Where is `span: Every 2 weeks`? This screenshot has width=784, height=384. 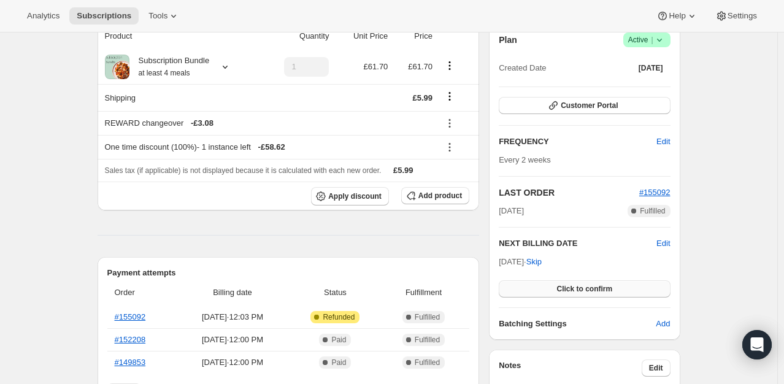
span: Every 2 weeks is located at coordinates (525, 160).